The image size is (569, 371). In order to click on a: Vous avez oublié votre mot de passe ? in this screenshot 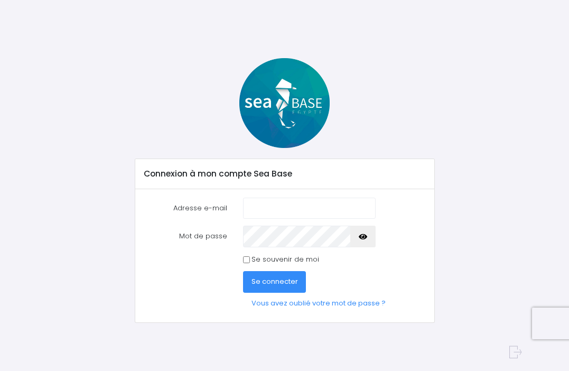, I will do `click(318, 303)`.